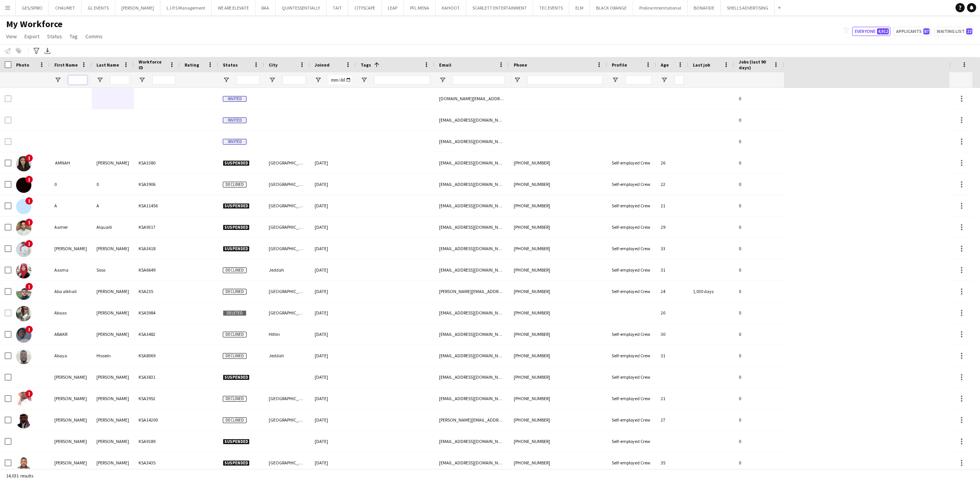 This screenshot has height=482, width=980. What do you see at coordinates (322, 65) in the screenshot?
I see `span: Joined` at bounding box center [322, 65].